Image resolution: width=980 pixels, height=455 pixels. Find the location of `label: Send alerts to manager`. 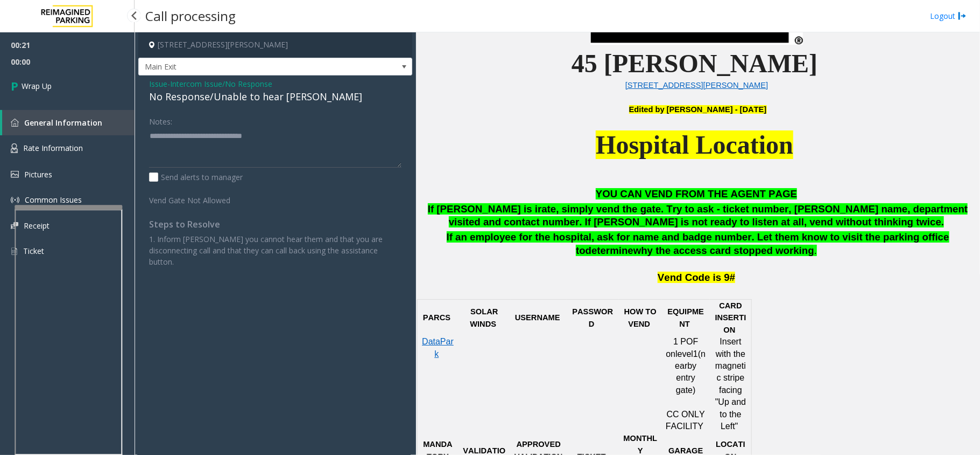

label: Send alerts to manager is located at coordinates (196, 176).